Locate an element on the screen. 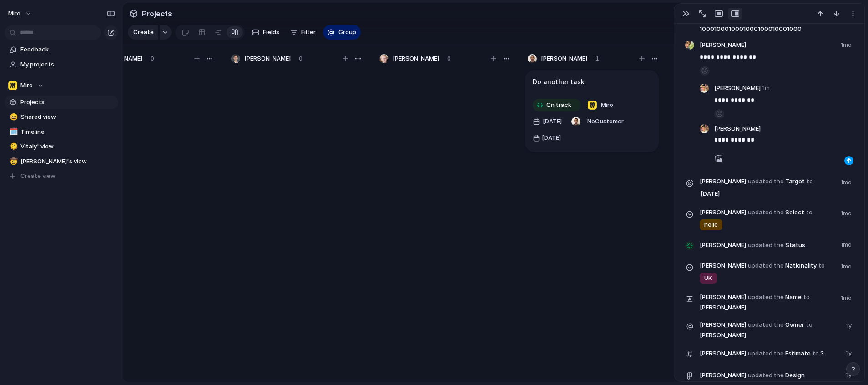 The width and height of the screenshot is (868, 385). button: Create view is located at coordinates (61, 176).